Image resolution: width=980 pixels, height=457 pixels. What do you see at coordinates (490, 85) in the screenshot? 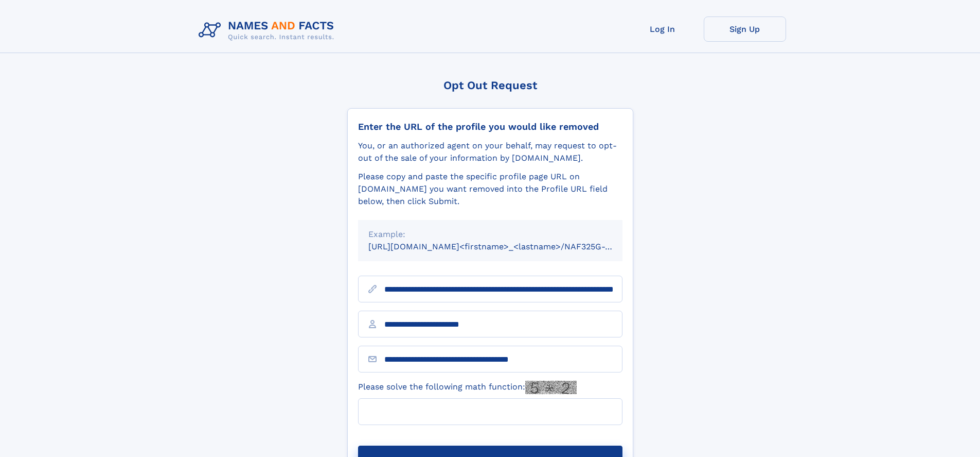
I see `div: Opt Out Request` at bounding box center [490, 85].